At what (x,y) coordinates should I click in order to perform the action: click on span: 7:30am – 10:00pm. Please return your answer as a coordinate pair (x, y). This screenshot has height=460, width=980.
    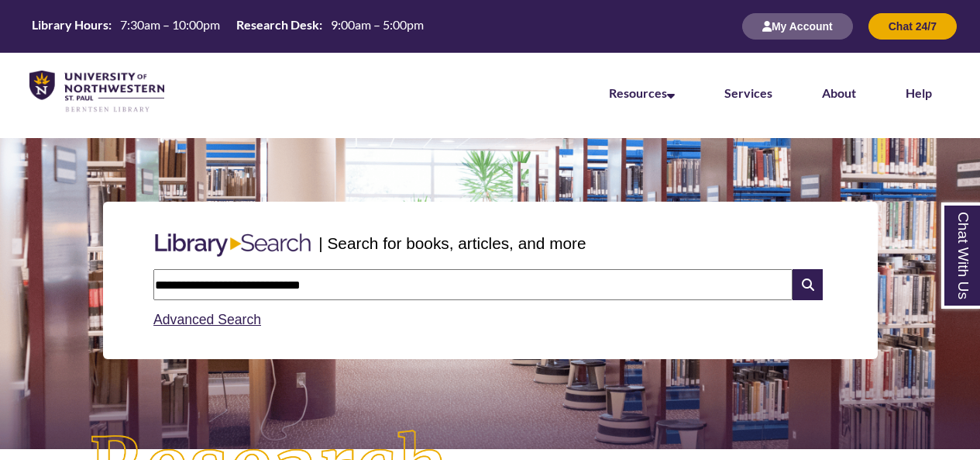
    Looking at the image, I should click on (170, 24).